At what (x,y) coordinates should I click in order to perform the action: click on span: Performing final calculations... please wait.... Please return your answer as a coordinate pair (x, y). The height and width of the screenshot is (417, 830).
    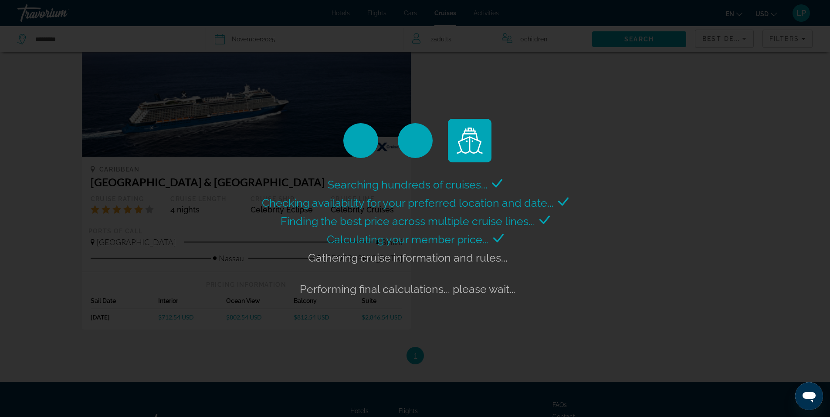
    Looking at the image, I should click on (408, 289).